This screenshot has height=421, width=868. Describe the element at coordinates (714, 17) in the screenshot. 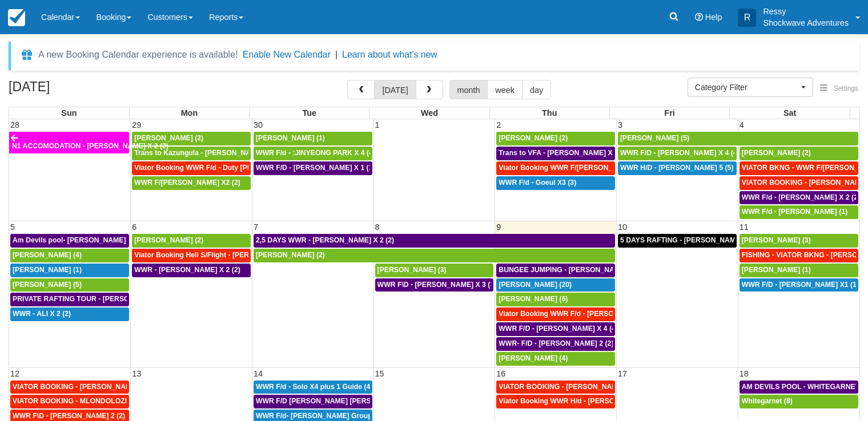

I see `span: Help` at that location.